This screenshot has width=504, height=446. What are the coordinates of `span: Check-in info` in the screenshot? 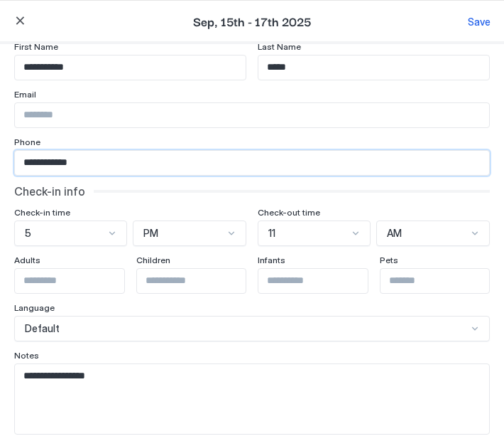 It's located at (50, 191).